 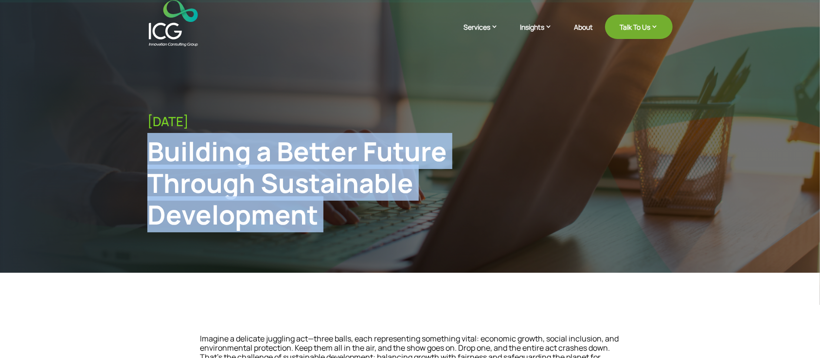 What do you see at coordinates (350, 182) in the screenshot?
I see `div: Building a Better Future Through Sustainable Development` at bounding box center [350, 182].